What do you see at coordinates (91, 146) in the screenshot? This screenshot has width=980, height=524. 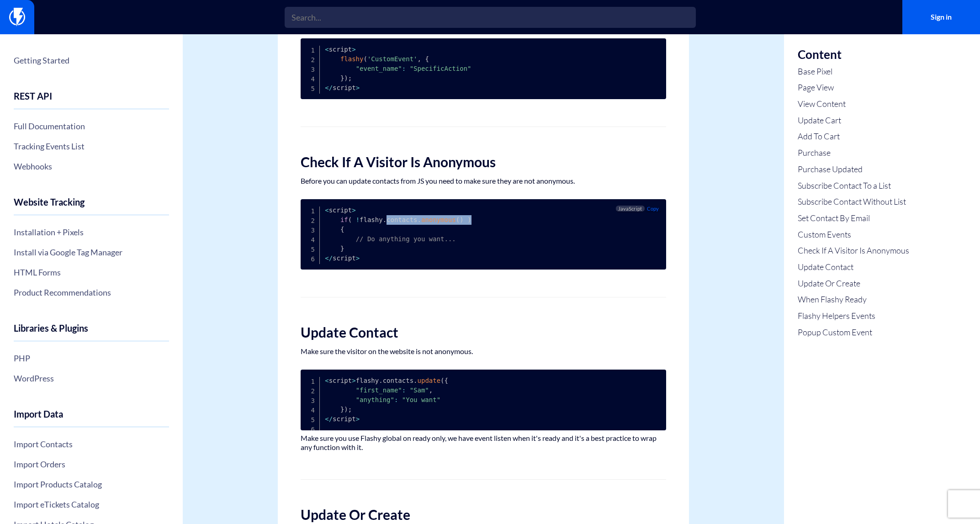 I see `a: Tracking Events List` at bounding box center [91, 146].